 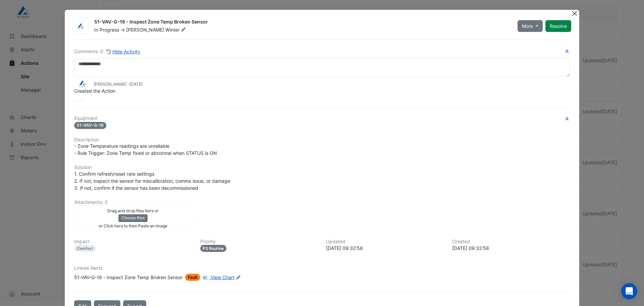 What do you see at coordinates (152, 181) in the screenshot?
I see `span: 1. Confirm refresh/reset rate settings 2. If not, inspect the sensor for miscalibration, comms is...` at bounding box center [152, 181].